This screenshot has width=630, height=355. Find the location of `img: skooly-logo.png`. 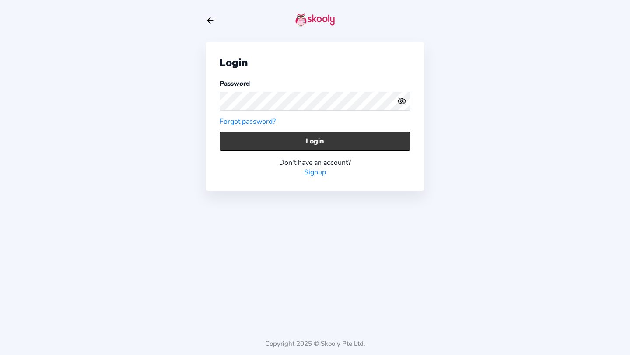

img: skooly-logo.png is located at coordinates (315, 20).